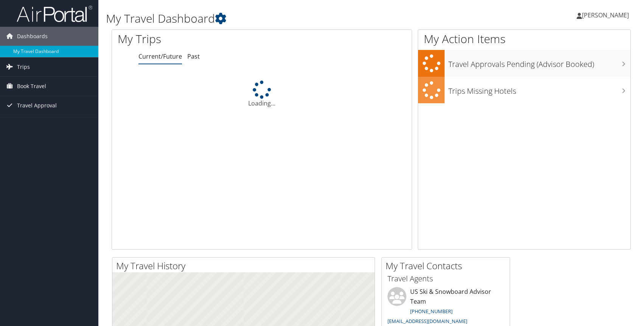 Image resolution: width=644 pixels, height=326 pixels. I want to click on h2: My Travel History, so click(245, 265).